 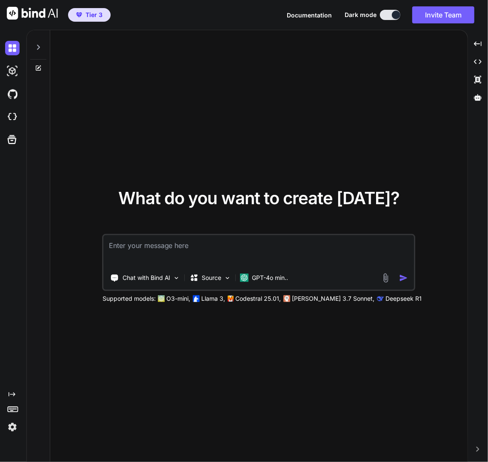 I want to click on img: GPT-4, so click(x=162, y=299).